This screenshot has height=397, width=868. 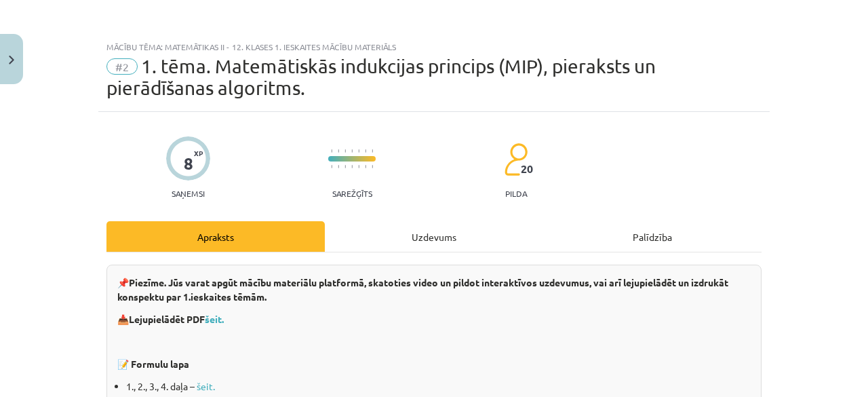 I want to click on span: XP, so click(x=198, y=152).